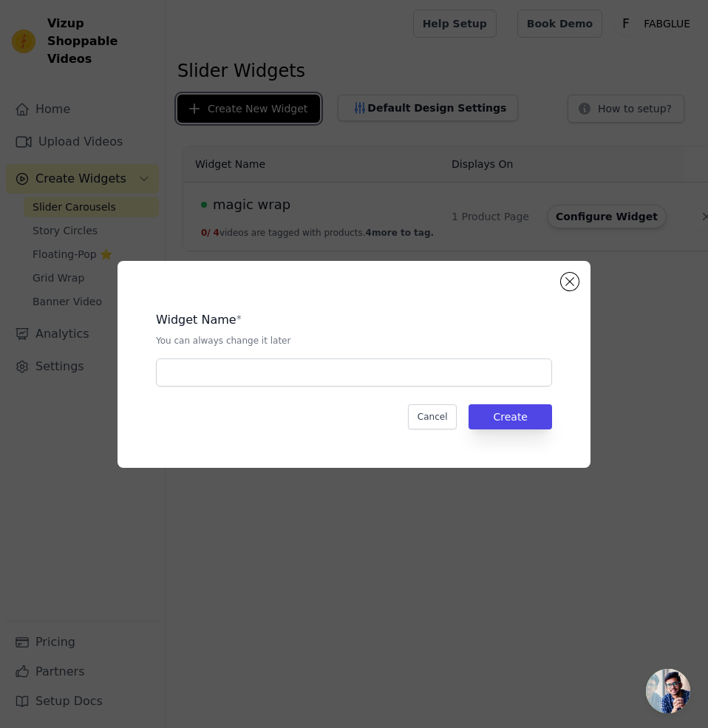 This screenshot has height=728, width=708. What do you see at coordinates (668, 691) in the screenshot?
I see `div: Open chat` at bounding box center [668, 691].